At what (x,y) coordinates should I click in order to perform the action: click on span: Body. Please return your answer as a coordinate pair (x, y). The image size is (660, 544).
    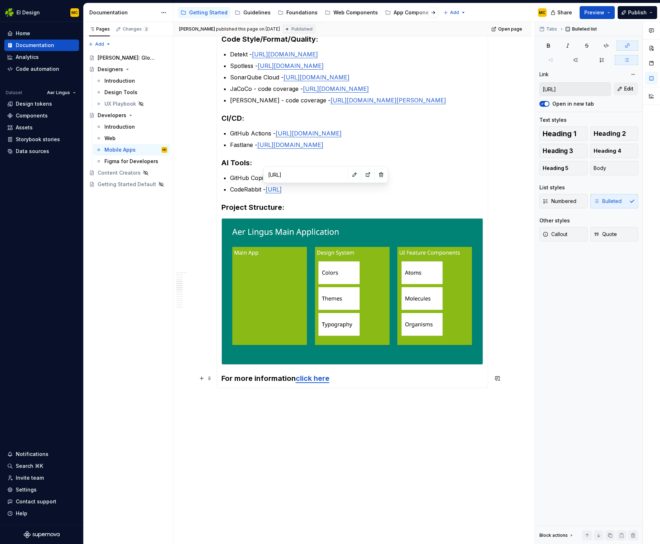
    Looking at the image, I should click on (600, 168).